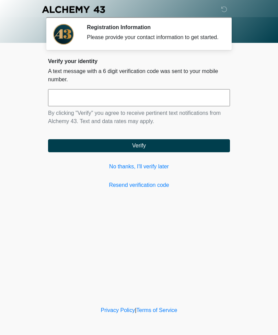 The width and height of the screenshot is (278, 335). Describe the element at coordinates (139, 185) in the screenshot. I see `a: Resend verification code` at that location.